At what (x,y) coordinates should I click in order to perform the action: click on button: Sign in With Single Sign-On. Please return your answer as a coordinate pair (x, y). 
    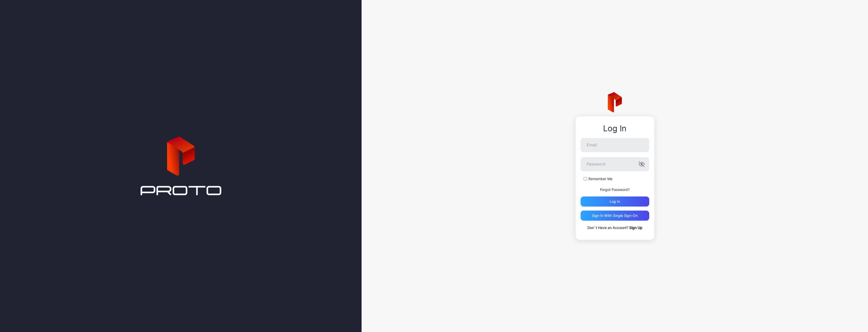
    Looking at the image, I should click on (615, 216).